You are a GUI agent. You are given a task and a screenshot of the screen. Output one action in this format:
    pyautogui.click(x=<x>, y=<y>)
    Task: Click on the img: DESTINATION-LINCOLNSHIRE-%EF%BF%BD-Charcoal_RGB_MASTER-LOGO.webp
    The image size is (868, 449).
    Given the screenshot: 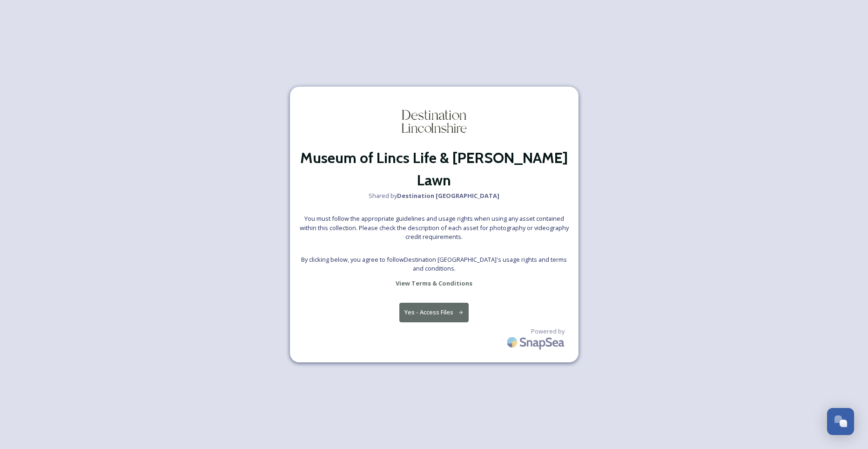 What is the action you would take?
    pyautogui.click(x=434, y=121)
    